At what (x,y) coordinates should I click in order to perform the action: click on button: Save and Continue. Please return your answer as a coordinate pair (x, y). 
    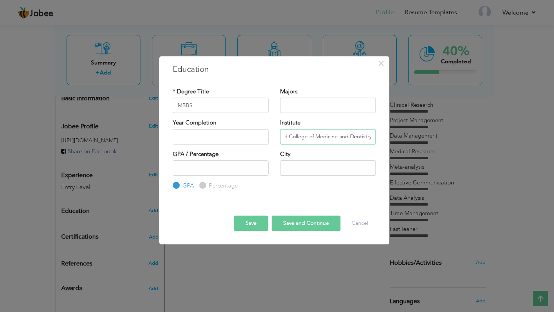
    Looking at the image, I should click on (306, 223).